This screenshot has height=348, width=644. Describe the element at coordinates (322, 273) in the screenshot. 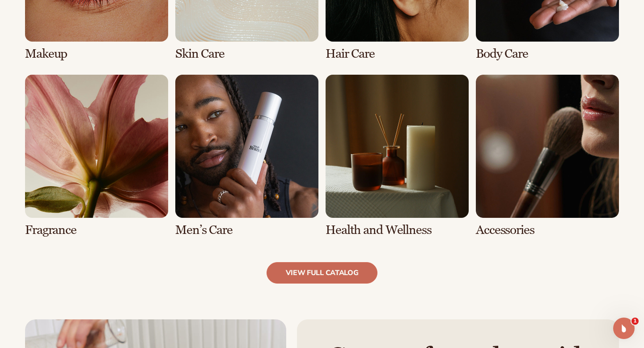

I see `a: view full catalog` at that location.